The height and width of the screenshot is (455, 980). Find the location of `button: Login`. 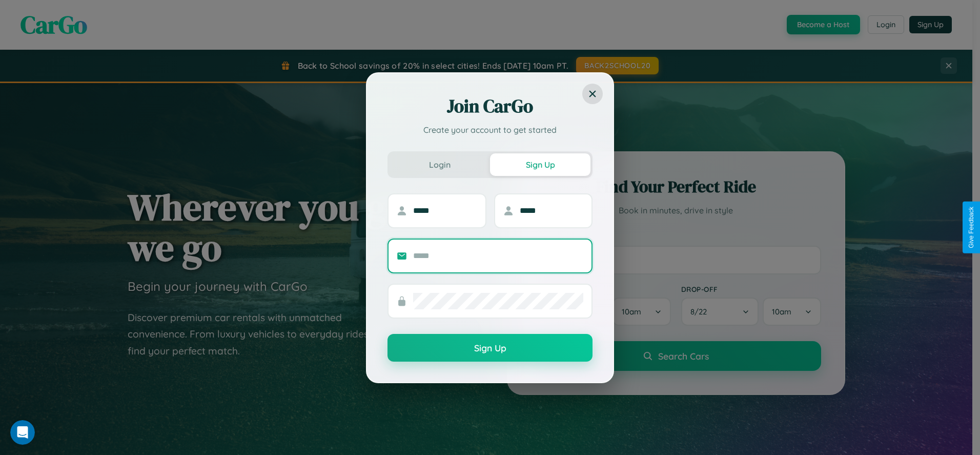

button: Login is located at coordinates (440, 165).